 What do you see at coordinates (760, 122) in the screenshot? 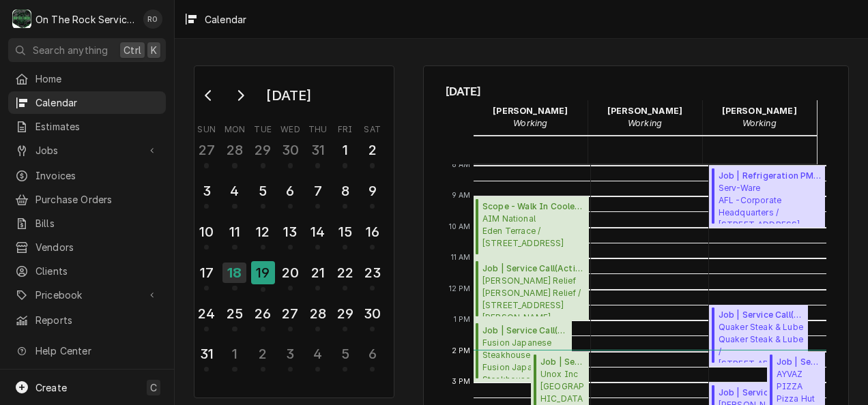
I see `em: Working` at bounding box center [760, 122].